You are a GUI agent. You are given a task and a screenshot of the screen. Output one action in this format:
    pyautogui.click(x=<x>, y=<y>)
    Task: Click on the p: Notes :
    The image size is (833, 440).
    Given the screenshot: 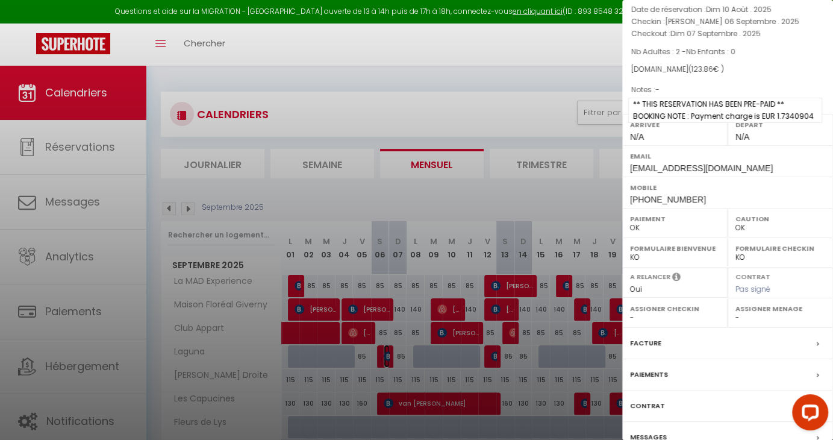 What is the action you would take?
    pyautogui.click(x=727, y=90)
    